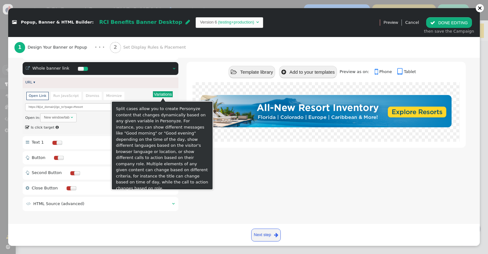 The image size is (488, 254). What do you see at coordinates (30, 82) in the screenshot?
I see `a: URL ▾` at bounding box center [30, 82].